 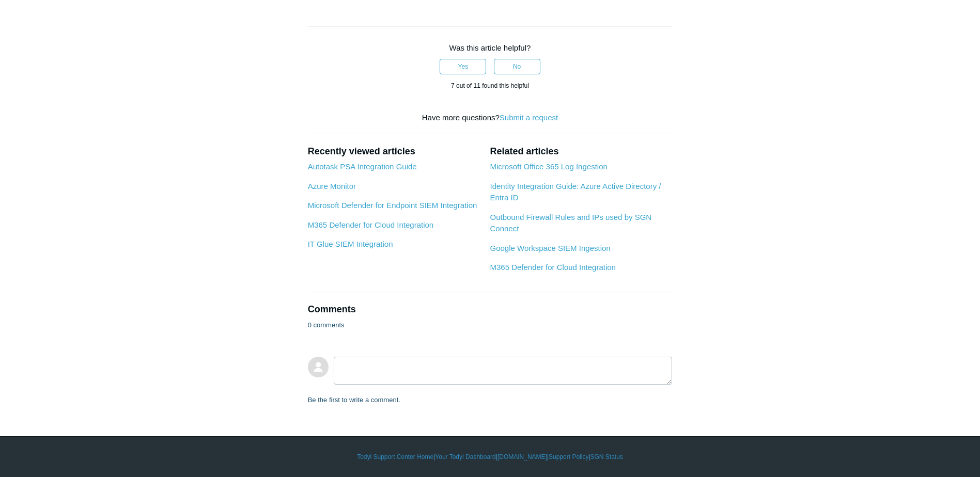 What do you see at coordinates (393, 205) in the screenshot?
I see `a: Microsoft Defender for Endpoint SIEM Integration` at bounding box center [393, 205].